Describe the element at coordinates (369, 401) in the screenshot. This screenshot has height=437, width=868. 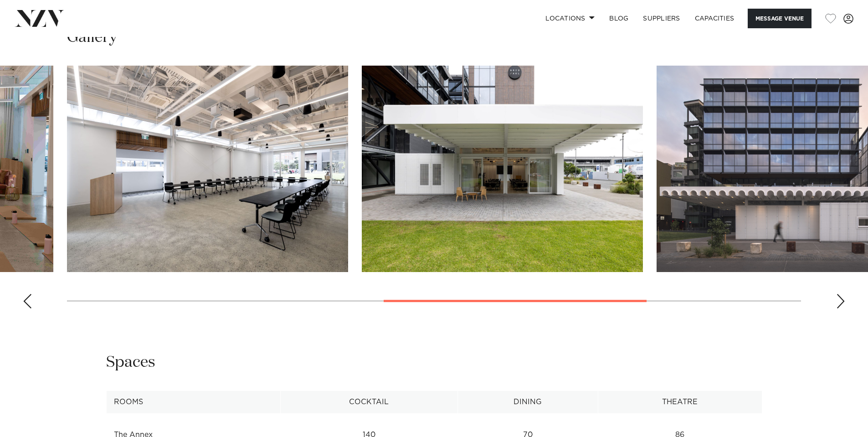
I see `th: Cocktail` at that location.